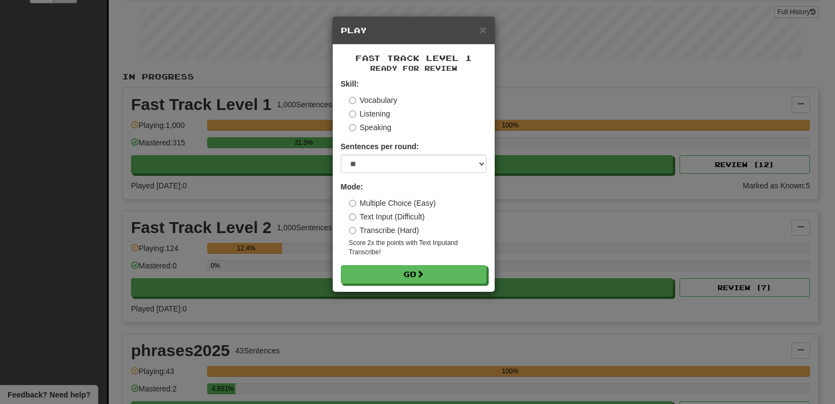 The width and height of the screenshot is (835, 404). Describe the element at coordinates (414, 30) in the screenshot. I see `h5: Play` at that location.